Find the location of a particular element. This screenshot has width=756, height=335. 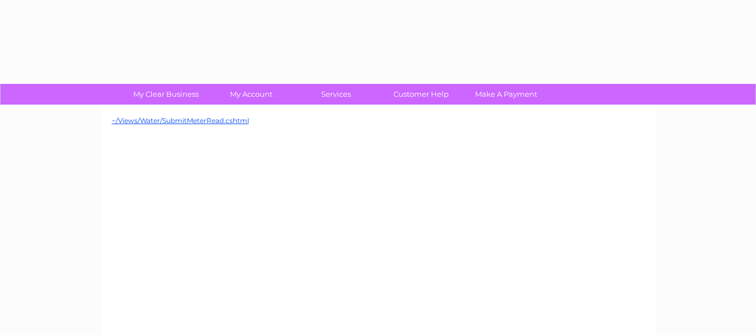

a: ~/Views/Water/SubmitMeterRead.cshtml is located at coordinates (180, 120).